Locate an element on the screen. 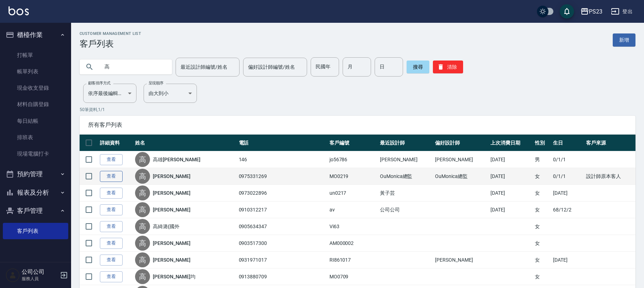  td: 146 is located at coordinates (282, 159).